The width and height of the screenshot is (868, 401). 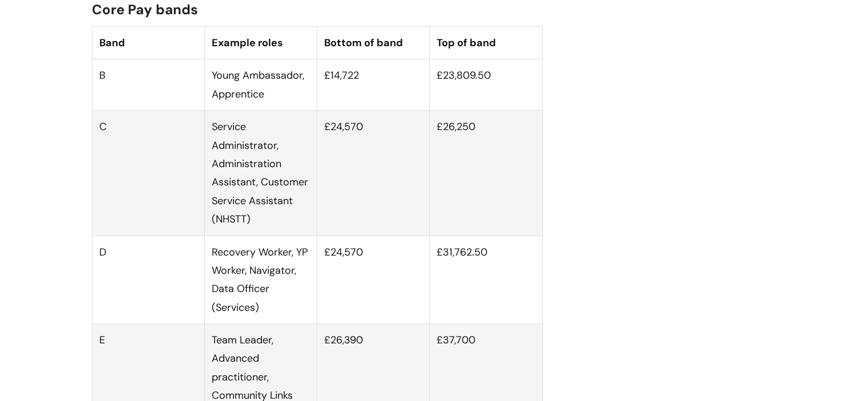 What do you see at coordinates (260, 42) in the screenshot?
I see `th: Example roles` at bounding box center [260, 42].